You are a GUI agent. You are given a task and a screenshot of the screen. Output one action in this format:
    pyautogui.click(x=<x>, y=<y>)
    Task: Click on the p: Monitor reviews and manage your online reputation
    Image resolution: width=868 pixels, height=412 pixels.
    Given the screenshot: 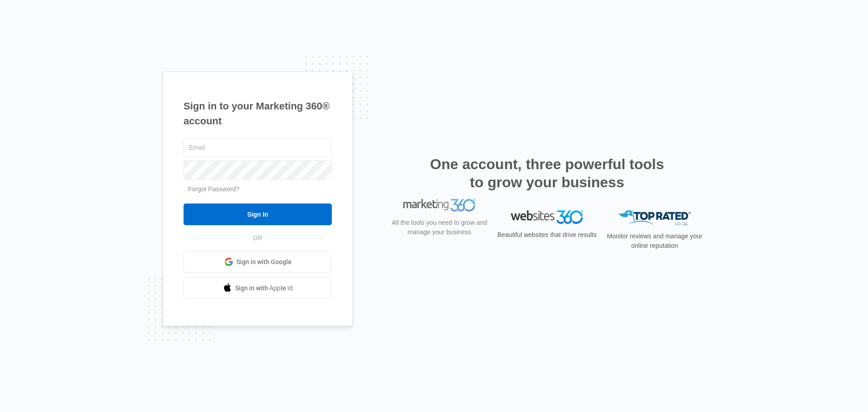 What is the action you would take?
    pyautogui.click(x=655, y=241)
    